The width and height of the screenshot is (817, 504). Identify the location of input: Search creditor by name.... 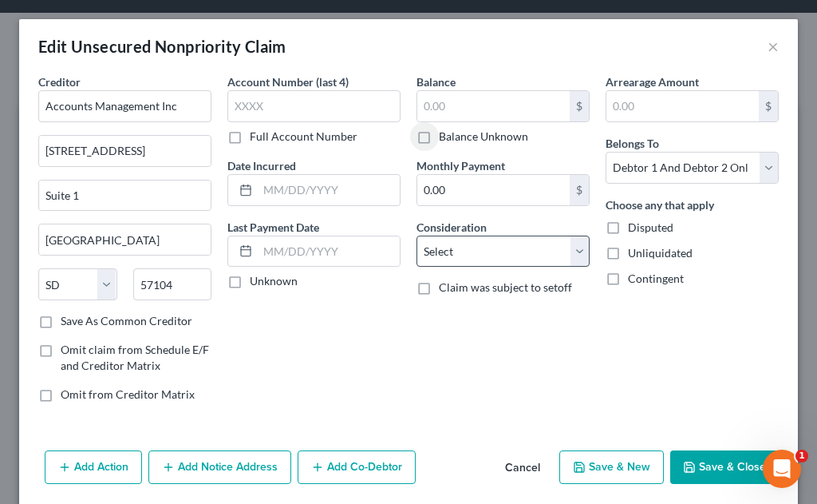
(125, 106).